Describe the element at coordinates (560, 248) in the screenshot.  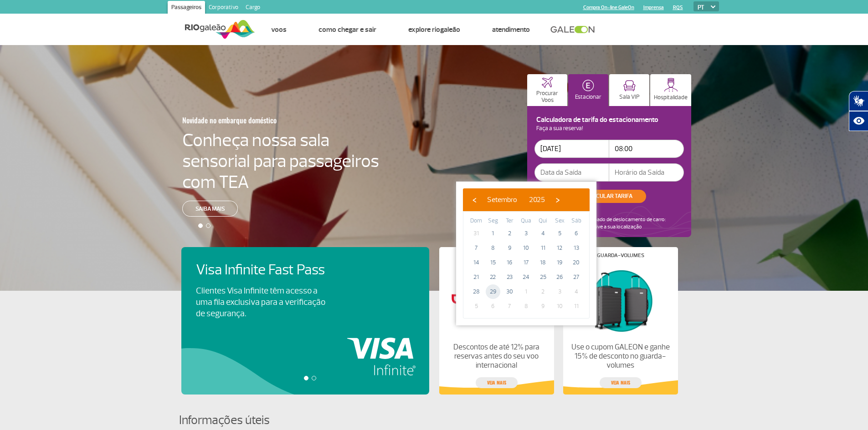
I see `span: 12` at that location.